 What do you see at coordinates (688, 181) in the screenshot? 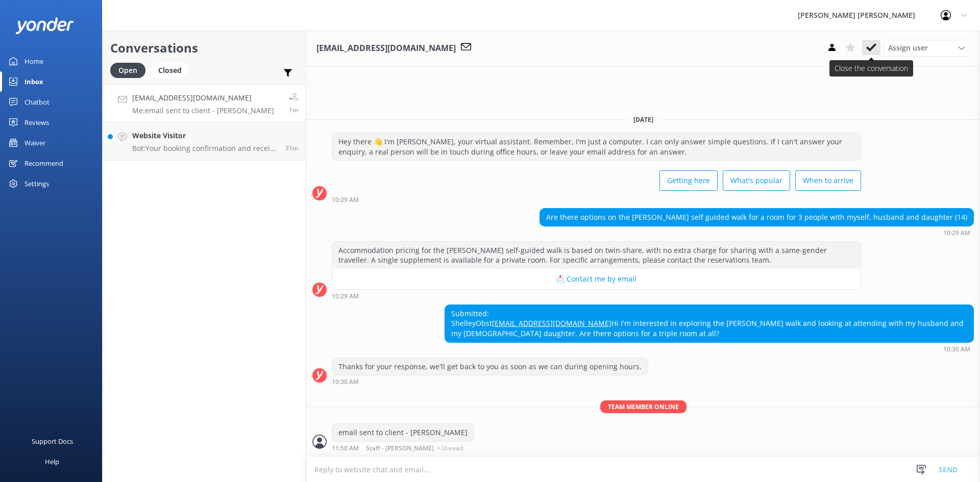
I see `button: Getting here` at bounding box center [688, 181].